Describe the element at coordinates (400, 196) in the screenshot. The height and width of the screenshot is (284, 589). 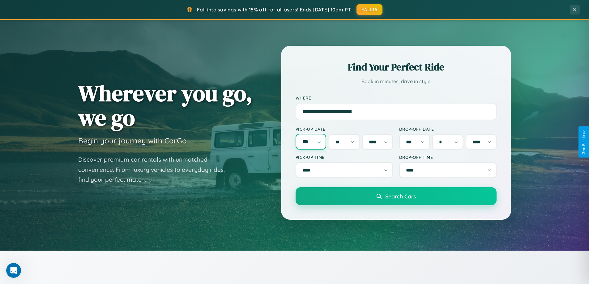
I see `span: Search Cars` at that location.